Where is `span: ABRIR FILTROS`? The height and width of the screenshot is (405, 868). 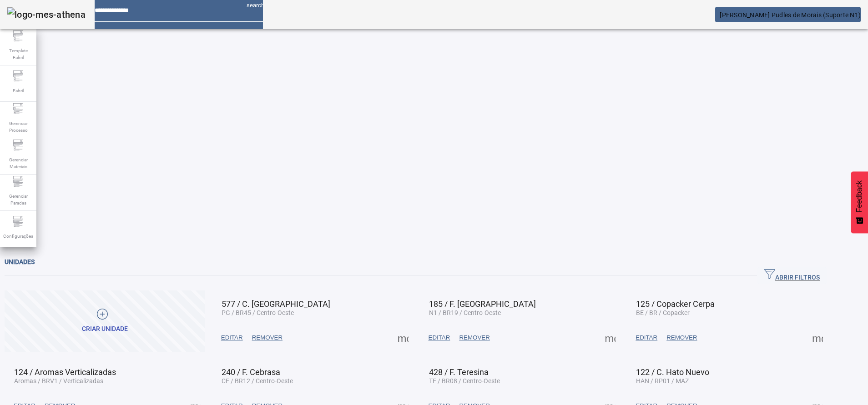
span: ABRIR FILTROS is located at coordinates (792, 276).